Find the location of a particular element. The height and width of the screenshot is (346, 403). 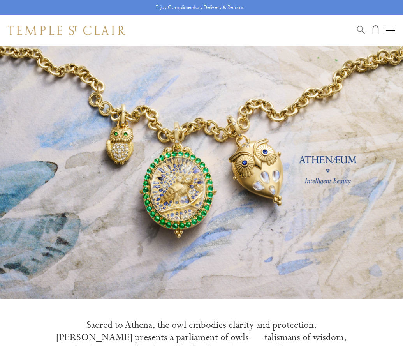

p: Enjoy Complimentary Delivery & Returns is located at coordinates (199, 7).